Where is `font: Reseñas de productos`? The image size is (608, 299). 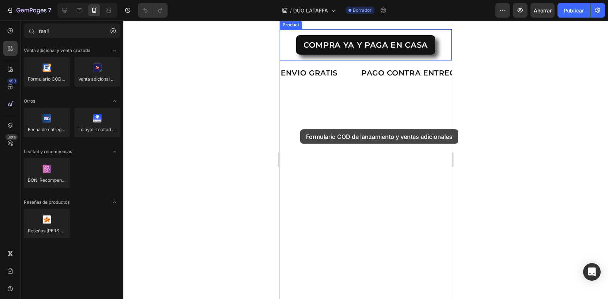
font: Reseñas de productos is located at coordinates (46, 202).